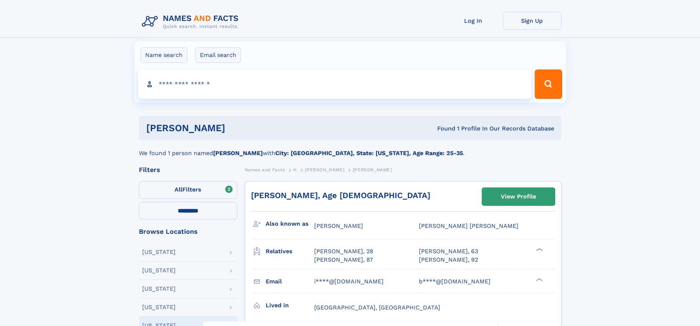  What do you see at coordinates (335, 84) in the screenshot?
I see `input: search input` at bounding box center [335, 84].